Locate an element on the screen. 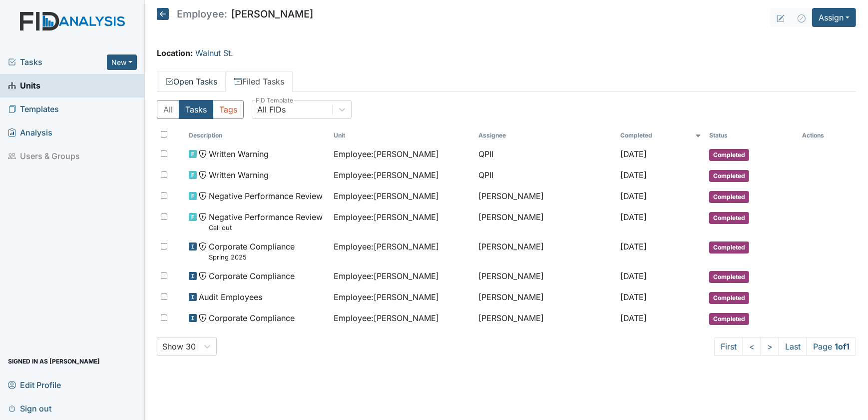  span: Negative Performance Review is located at coordinates (265, 196).